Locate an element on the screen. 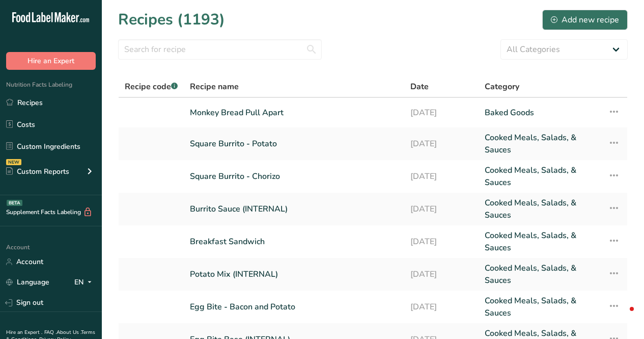 The width and height of the screenshot is (644, 339). div: Add new recipe is located at coordinates (585, 20).